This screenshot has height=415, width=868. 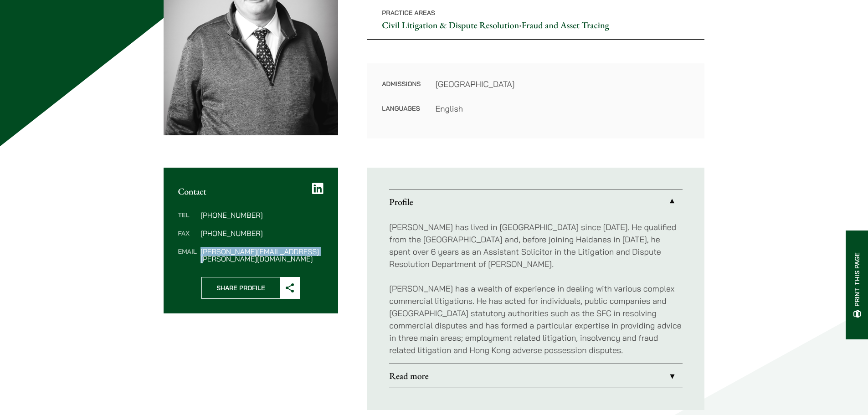 I want to click on a: LinkedIn, so click(x=318, y=188).